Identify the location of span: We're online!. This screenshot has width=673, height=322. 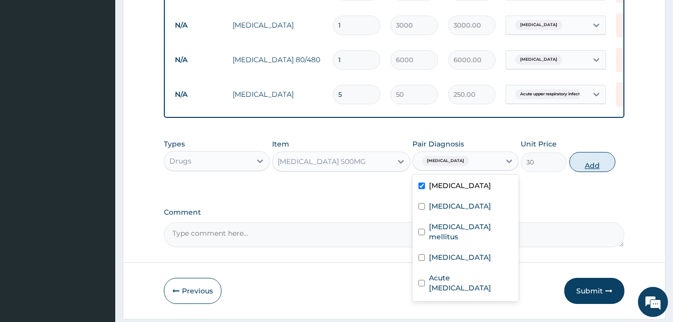
(98, 147).